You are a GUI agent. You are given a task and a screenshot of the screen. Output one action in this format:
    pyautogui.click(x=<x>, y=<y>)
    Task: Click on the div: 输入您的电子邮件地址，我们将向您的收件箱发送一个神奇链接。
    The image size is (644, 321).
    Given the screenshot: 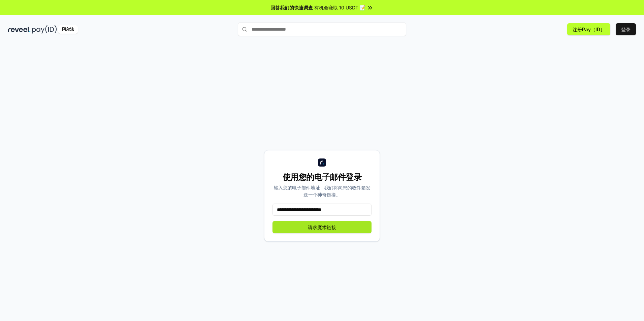 What is the action you would take?
    pyautogui.click(x=322, y=191)
    